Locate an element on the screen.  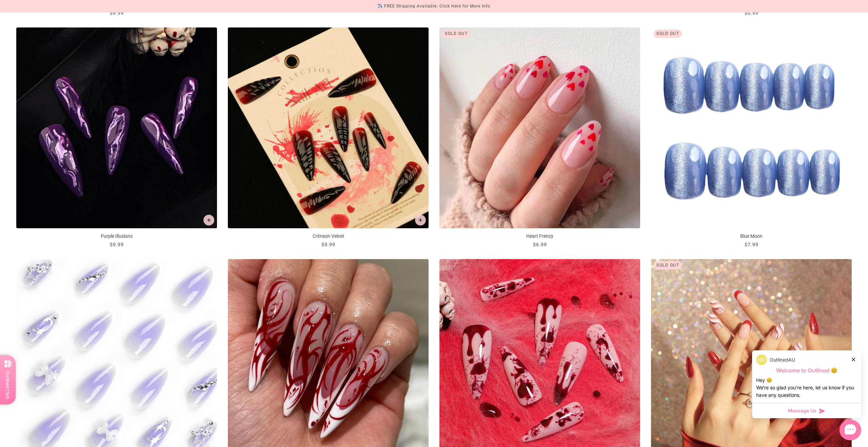
a: Heart Frenzy is located at coordinates (539, 137).